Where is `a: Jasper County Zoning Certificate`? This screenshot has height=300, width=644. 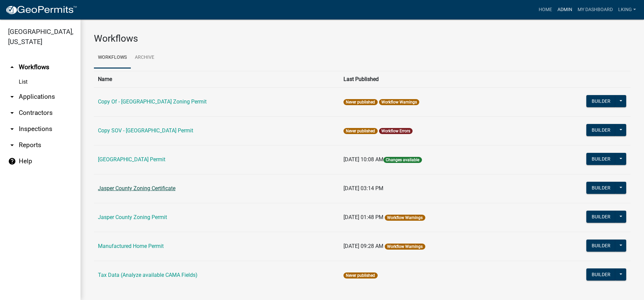
a: Jasper County Zoning Certificate is located at coordinates (136, 188).